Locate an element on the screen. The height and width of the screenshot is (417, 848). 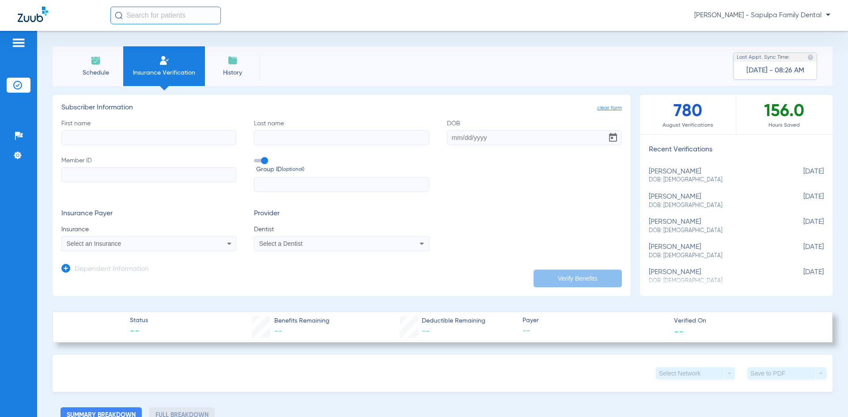
span: Hours Saved is located at coordinates (784, 125).